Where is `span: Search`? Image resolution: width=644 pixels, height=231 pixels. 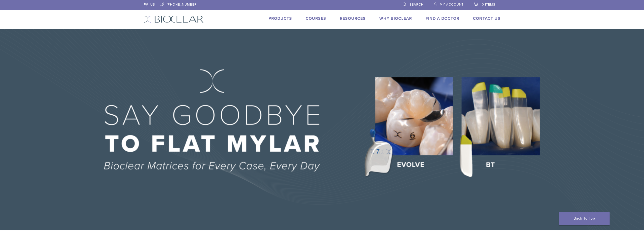
span: Search is located at coordinates (416, 5).